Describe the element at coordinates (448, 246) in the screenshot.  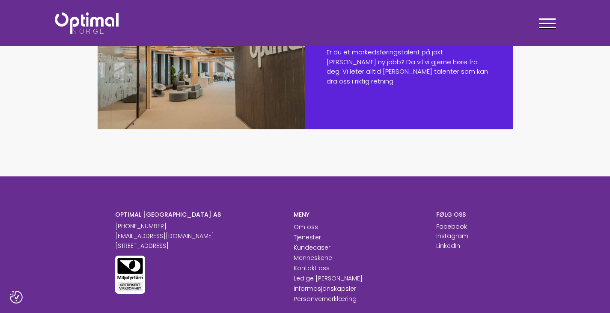
I see `p: LinkedIn` at that location.